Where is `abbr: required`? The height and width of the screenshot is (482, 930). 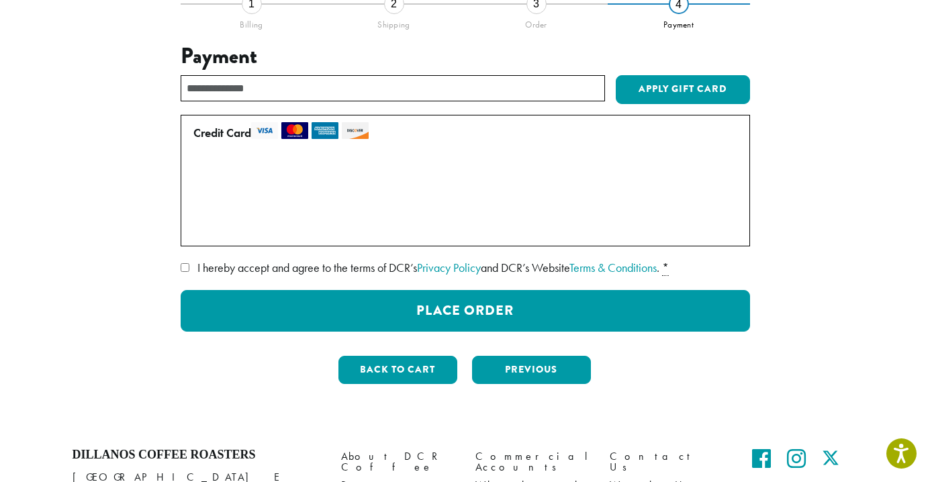
abbr: required is located at coordinates (665, 268).